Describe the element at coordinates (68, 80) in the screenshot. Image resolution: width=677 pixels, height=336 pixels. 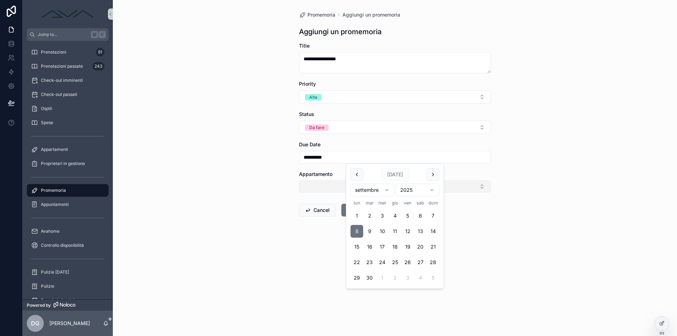
I see `a: Check-out imminenti` at that location.